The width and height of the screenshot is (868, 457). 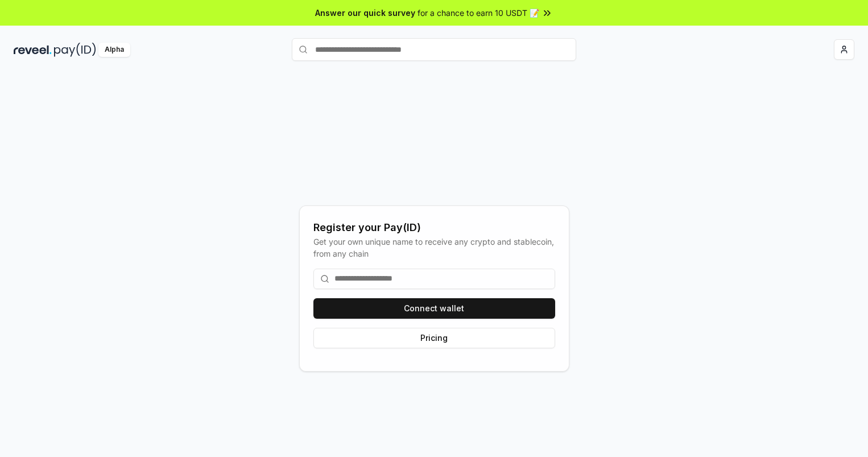 What do you see at coordinates (115, 50) in the screenshot?
I see `div: Alpha` at bounding box center [115, 50].